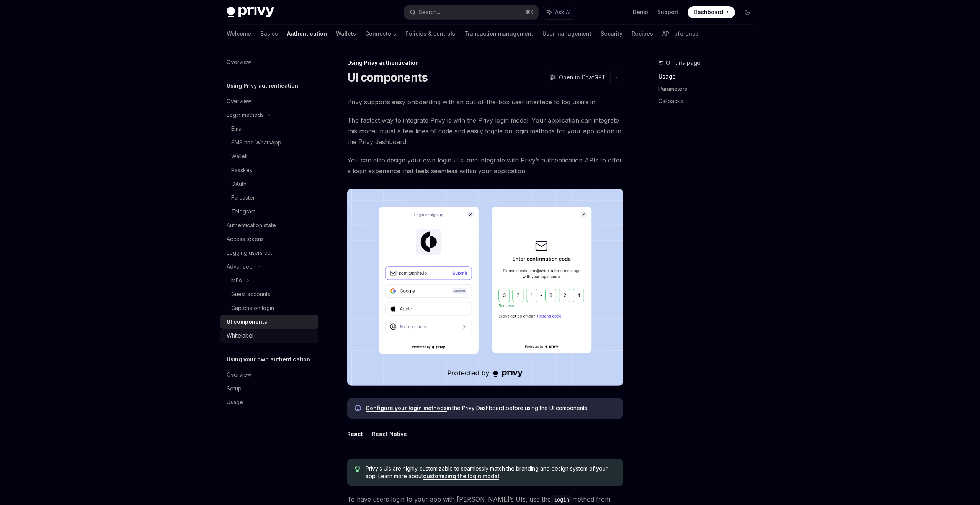  What do you see at coordinates (251, 225) in the screenshot?
I see `div: Authentication state` at bounding box center [251, 225].